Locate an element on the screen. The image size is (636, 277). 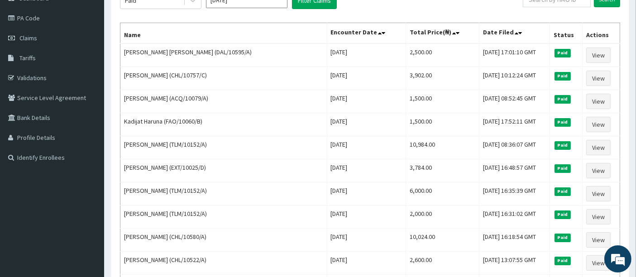
textarea: Type your message and hit 'Enter' is located at coordinates (88, 198).